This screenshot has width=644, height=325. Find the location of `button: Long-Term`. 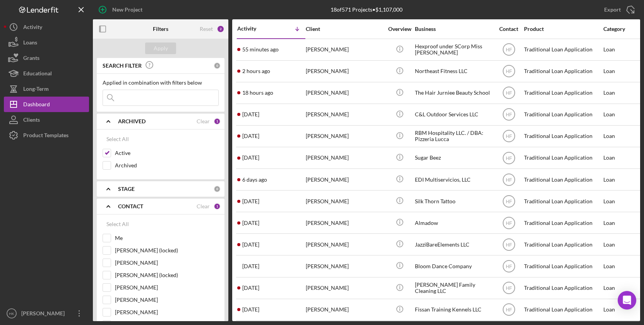

button: Long-Term is located at coordinates (47, 89).